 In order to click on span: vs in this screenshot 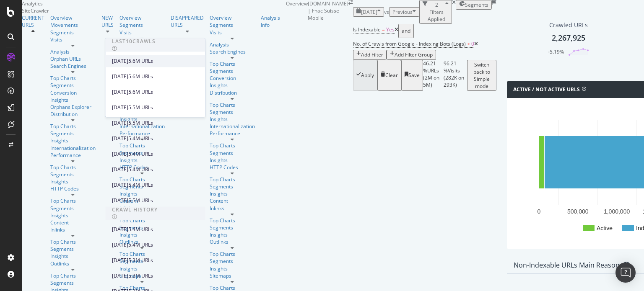, I will do `click(387, 12)`.